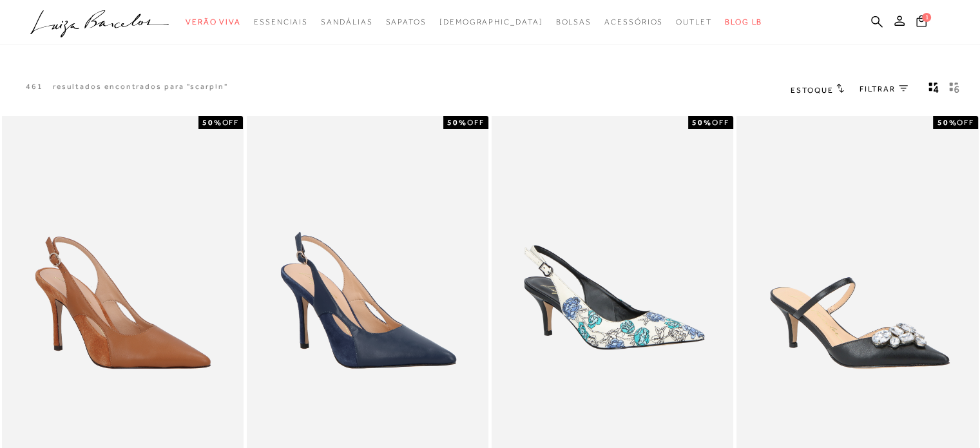  I want to click on span: Verão Viva, so click(214, 22).